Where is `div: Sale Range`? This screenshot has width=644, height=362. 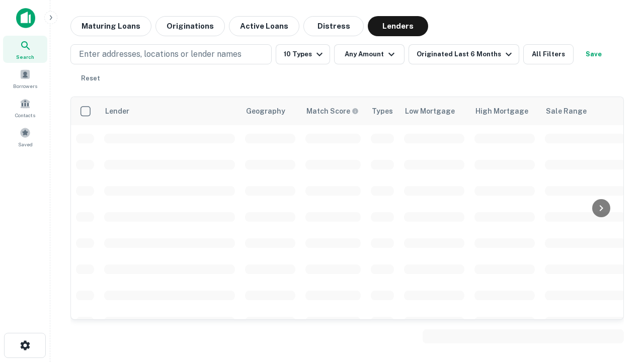
div: Sale Range is located at coordinates (566, 111).